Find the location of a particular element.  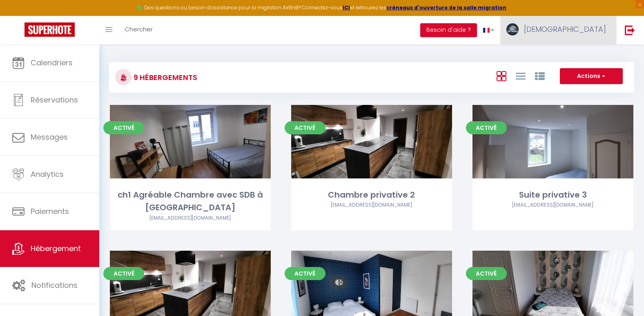

span: Calendriers is located at coordinates (51, 63).